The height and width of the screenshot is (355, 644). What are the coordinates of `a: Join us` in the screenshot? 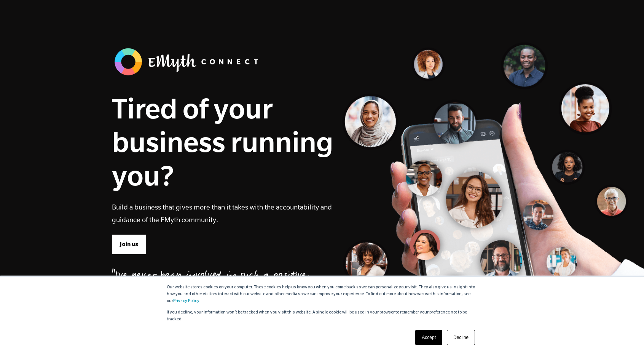 It's located at (129, 244).